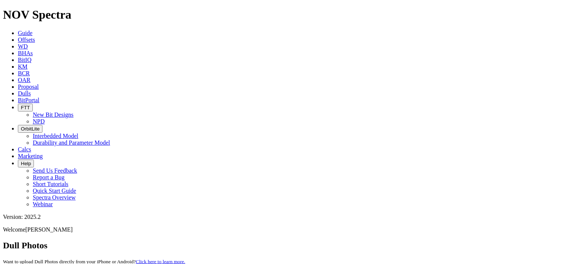 This screenshot has width=569, height=264. What do you see at coordinates (54, 197) in the screenshot?
I see `a: Spectra Overview` at bounding box center [54, 197].